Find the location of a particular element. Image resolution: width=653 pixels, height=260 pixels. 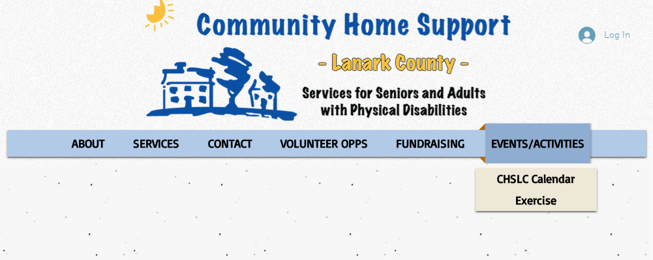

p: ABOUT is located at coordinates (89, 143).